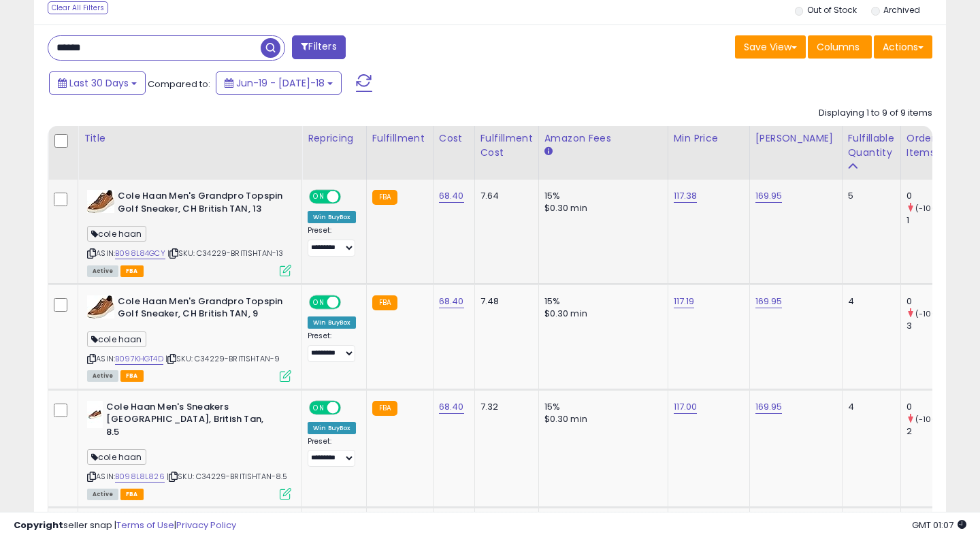 The image size is (980, 539). What do you see at coordinates (931, 146) in the screenshot?
I see `div: Ordered Items` at bounding box center [931, 146].